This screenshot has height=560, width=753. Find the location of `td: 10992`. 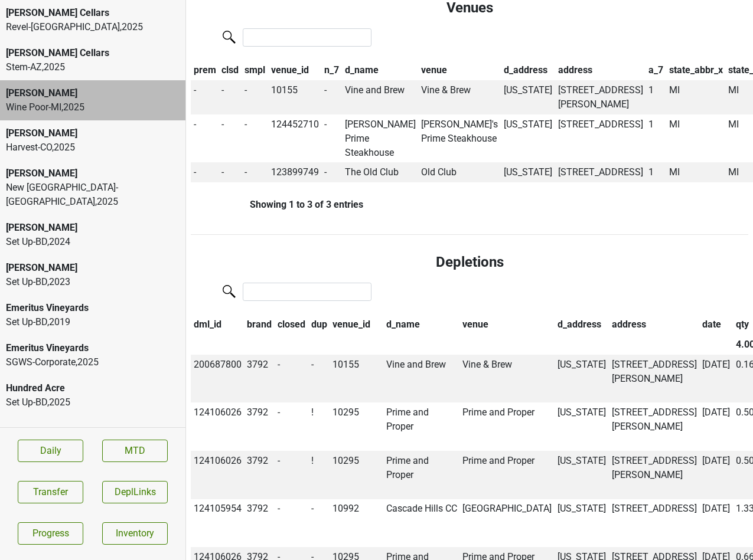

td: 10992 is located at coordinates (356, 524).